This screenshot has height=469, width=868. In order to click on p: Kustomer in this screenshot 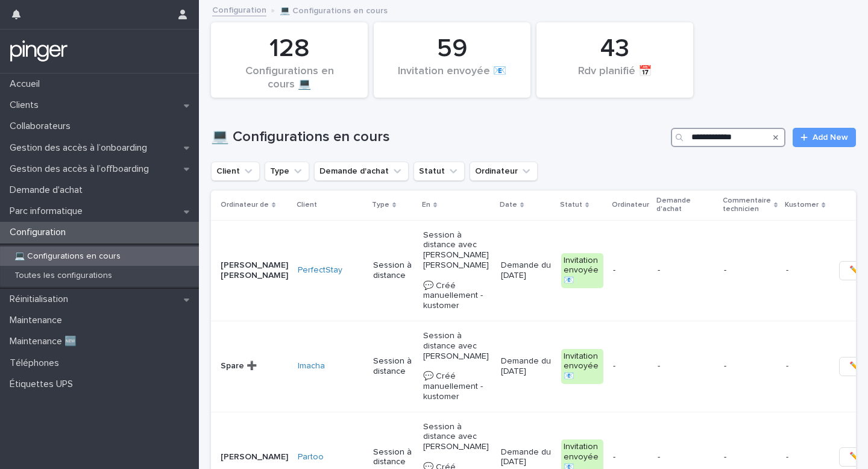, I will do `click(802, 205)`.